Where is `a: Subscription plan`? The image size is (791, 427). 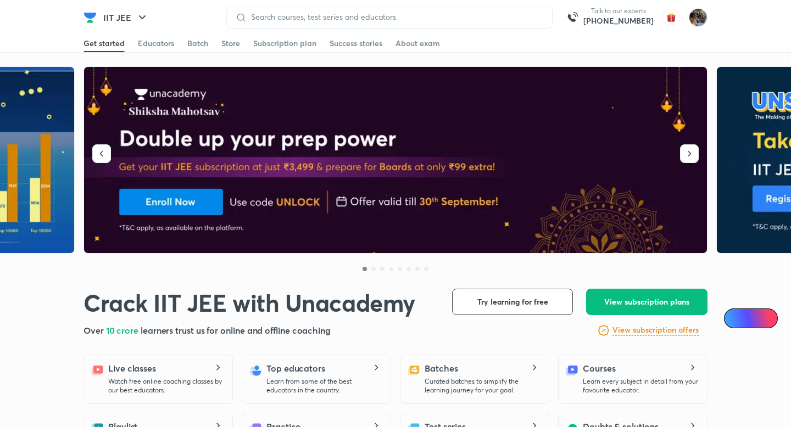 a: Subscription plan is located at coordinates (284, 43).